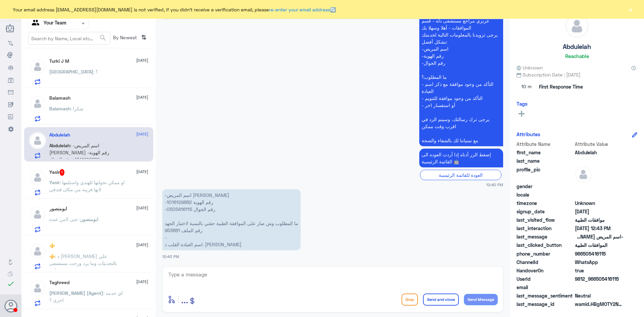 This screenshot has width=644, height=317. What do you see at coordinates (599, 220) in the screenshot?
I see `span: موافقات الطبية` at bounding box center [599, 220].